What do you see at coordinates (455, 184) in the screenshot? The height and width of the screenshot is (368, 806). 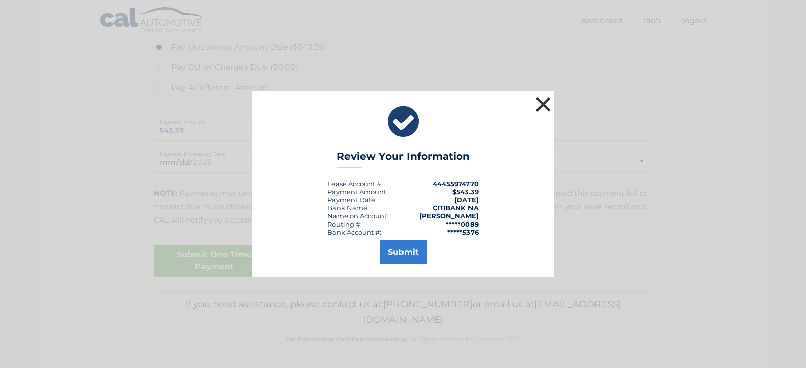 I see `strong: 44455974770` at bounding box center [455, 184].